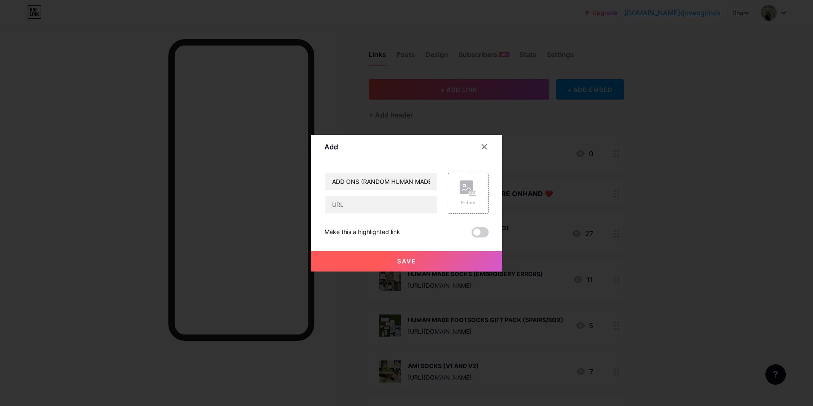 Image resolution: width=813 pixels, height=406 pixels. I want to click on input: URL, so click(381, 205).